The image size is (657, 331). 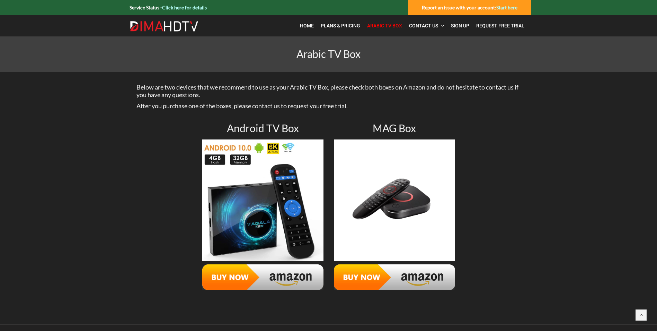 What do you see at coordinates (500, 26) in the screenshot?
I see `a: Request Free Trial` at bounding box center [500, 26].